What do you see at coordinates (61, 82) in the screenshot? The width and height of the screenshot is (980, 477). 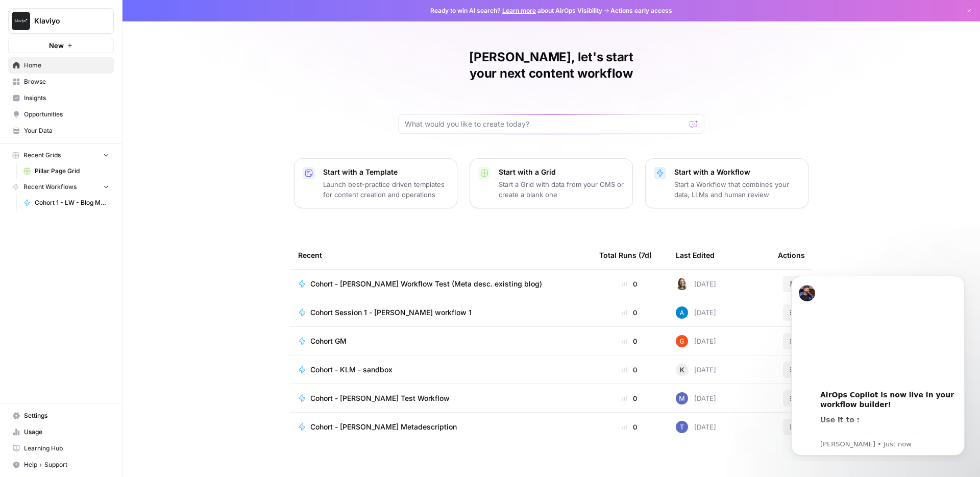 I see `a: Browse` at bounding box center [61, 82].